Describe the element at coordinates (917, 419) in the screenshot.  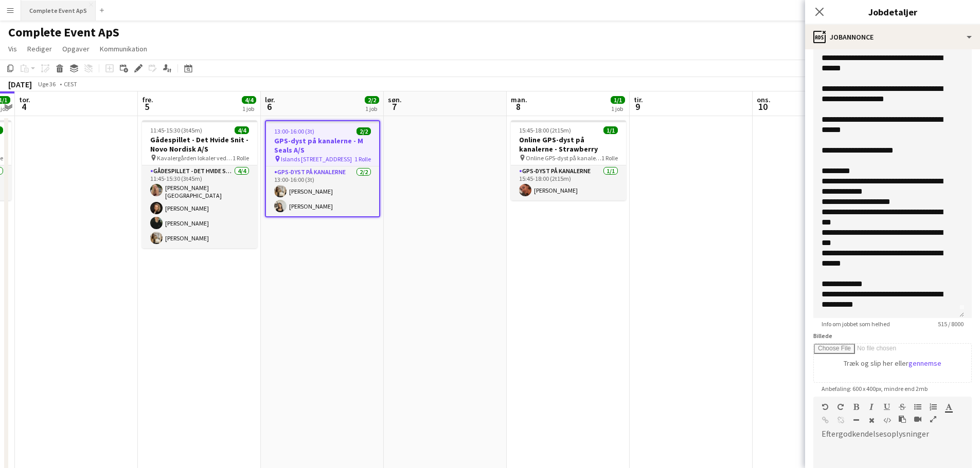
I see `button: Indsæt video` at that location.